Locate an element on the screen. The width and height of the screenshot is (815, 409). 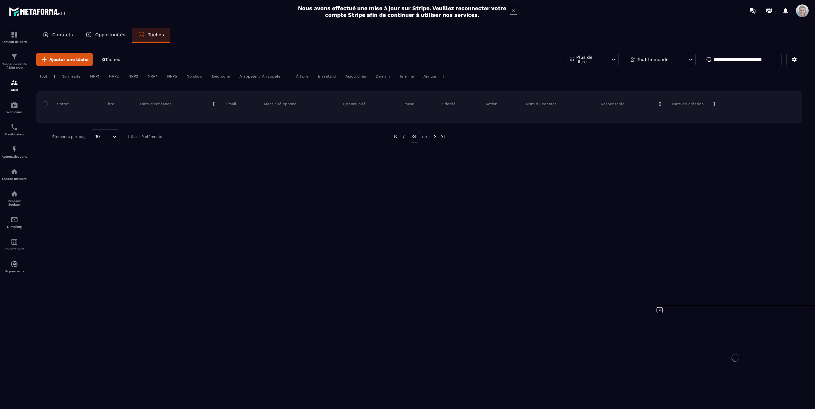
p: Date d’échéance is located at coordinates (156, 104).